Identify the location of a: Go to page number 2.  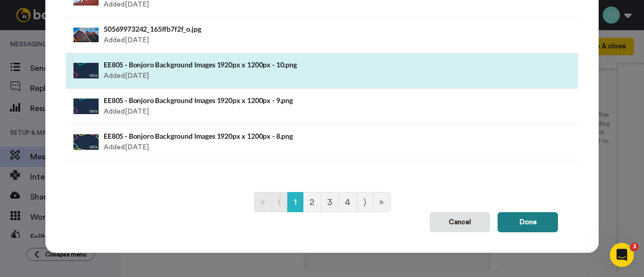
(312, 202).